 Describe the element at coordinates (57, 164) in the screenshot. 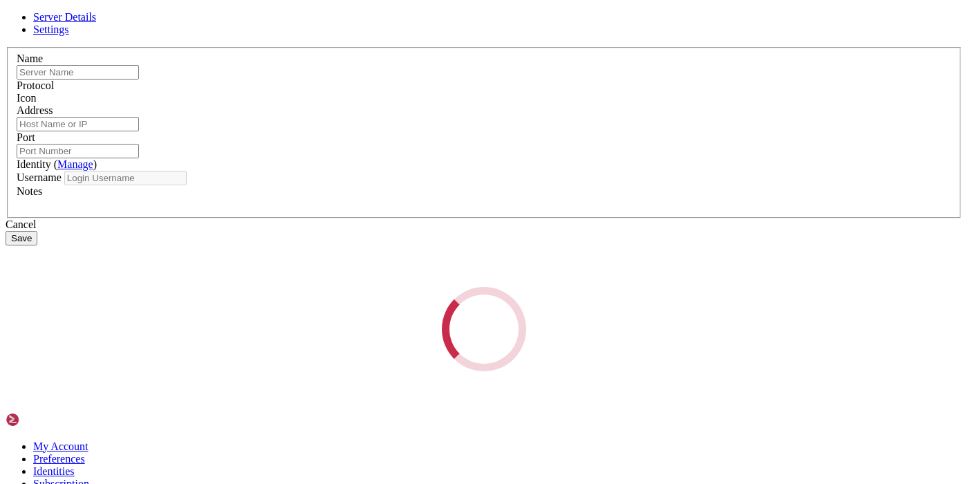

I see `label: Identity` at that location.